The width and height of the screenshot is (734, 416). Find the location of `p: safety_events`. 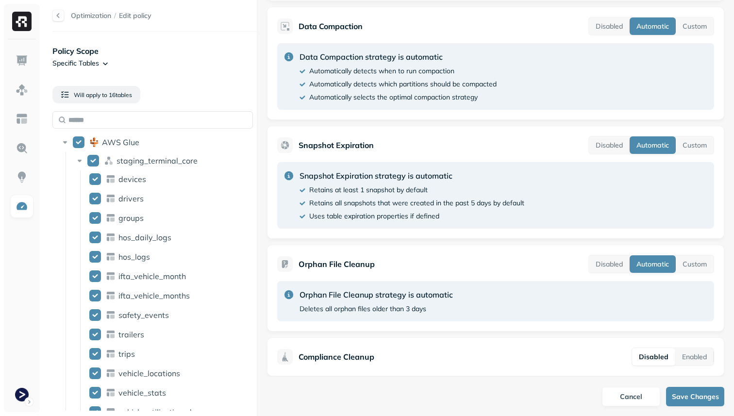

p: safety_events is located at coordinates (144, 315).